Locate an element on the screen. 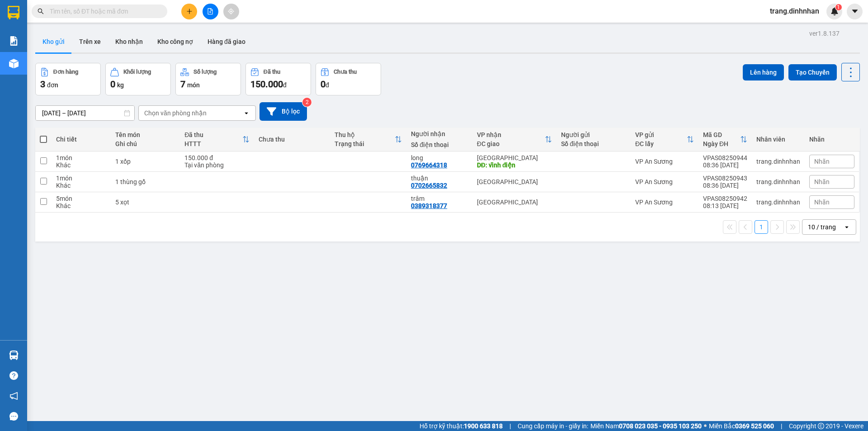 This screenshot has width=868, height=431. span: file-add is located at coordinates (210, 11).